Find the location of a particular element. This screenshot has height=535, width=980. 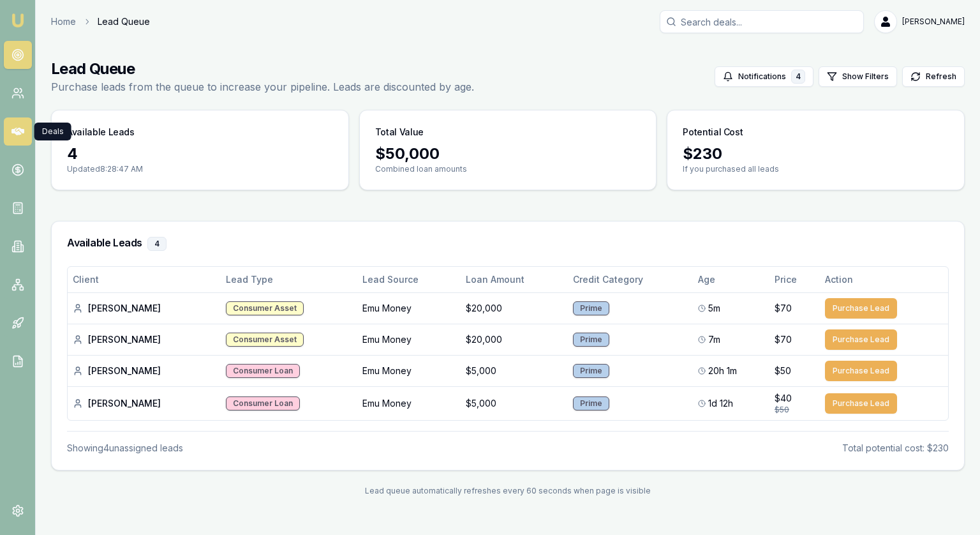

button: Notifications4 is located at coordinates (764, 77).